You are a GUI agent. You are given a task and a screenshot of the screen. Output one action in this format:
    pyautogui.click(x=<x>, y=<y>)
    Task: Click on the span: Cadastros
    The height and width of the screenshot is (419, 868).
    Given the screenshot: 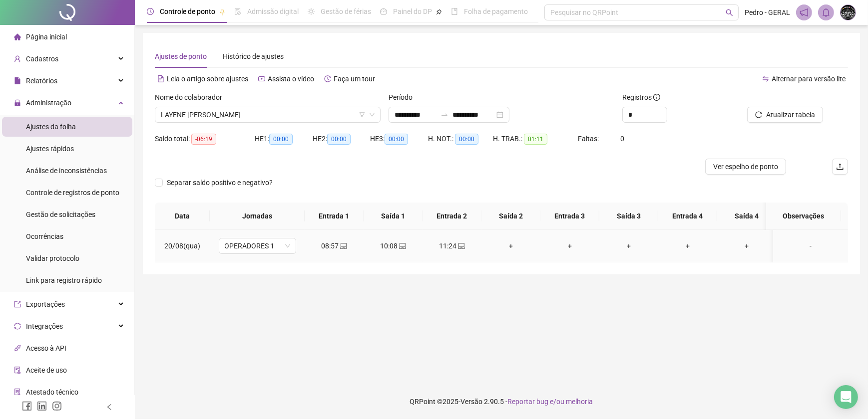 What is the action you would take?
    pyautogui.click(x=42, y=59)
    